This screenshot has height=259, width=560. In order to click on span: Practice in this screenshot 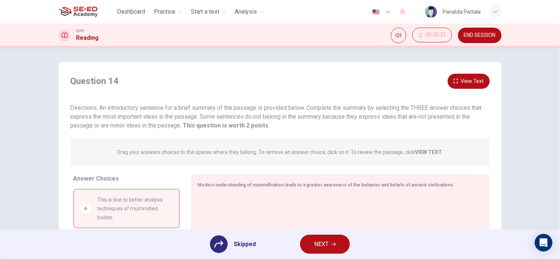, I will do `click(165, 12)`.